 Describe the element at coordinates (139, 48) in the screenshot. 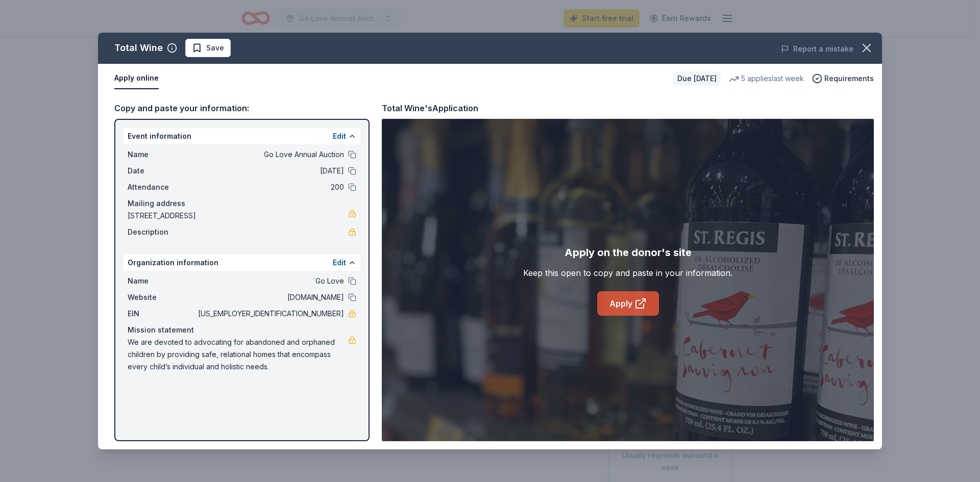

I see `div: Total Wine` at that location.